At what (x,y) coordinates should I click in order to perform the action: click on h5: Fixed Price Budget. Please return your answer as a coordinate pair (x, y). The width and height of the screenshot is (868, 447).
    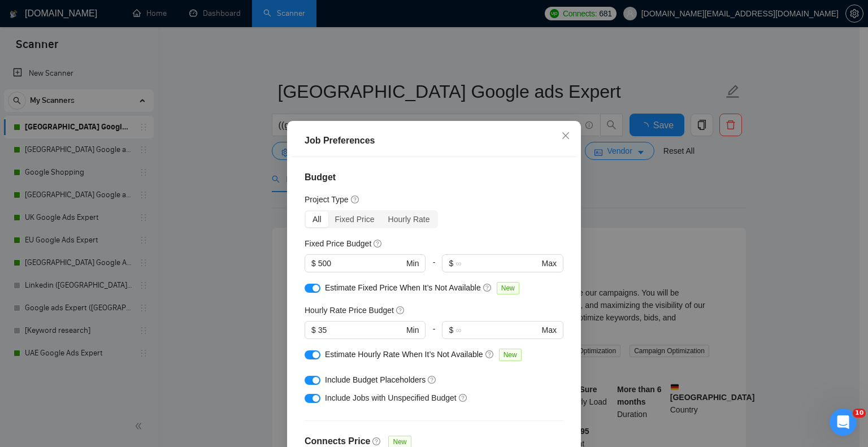
    Looking at the image, I should click on (338, 243).